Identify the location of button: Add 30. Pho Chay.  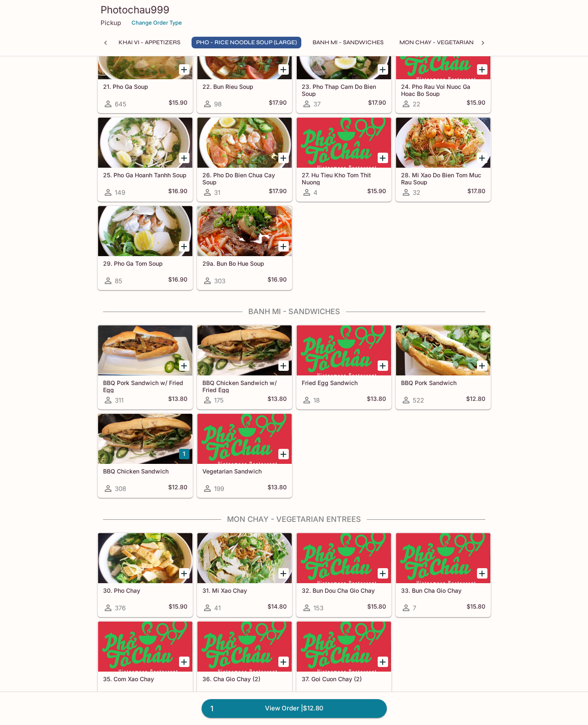
(184, 573).